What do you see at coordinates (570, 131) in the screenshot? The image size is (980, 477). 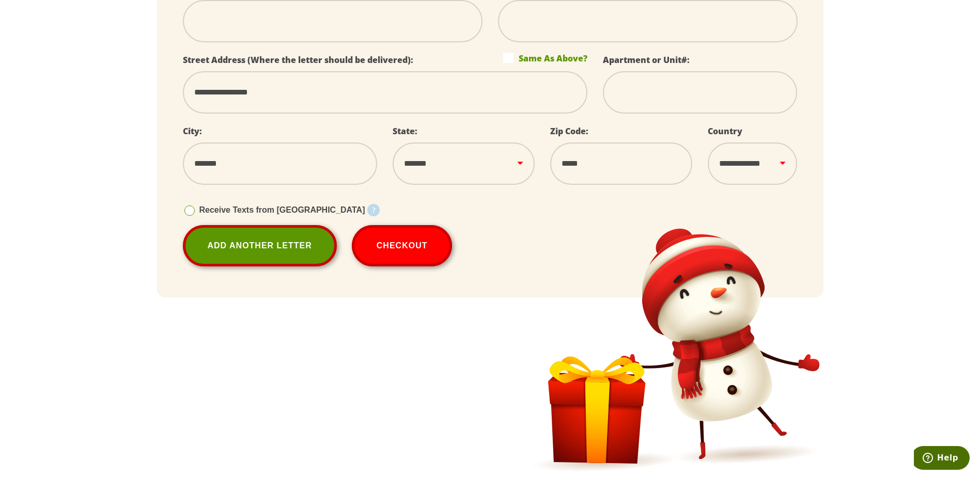 I see `label: Zip Code:` at bounding box center [570, 131].